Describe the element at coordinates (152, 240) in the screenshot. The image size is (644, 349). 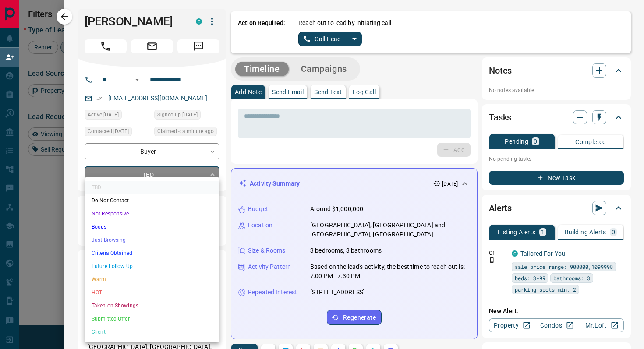
I see `li: Just Browsing` at that location.